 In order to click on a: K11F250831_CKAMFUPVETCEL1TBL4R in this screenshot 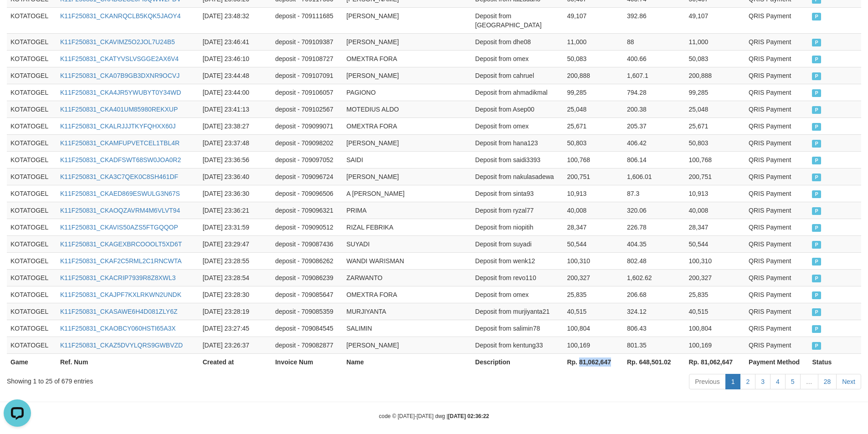, I will do `click(120, 143)`.